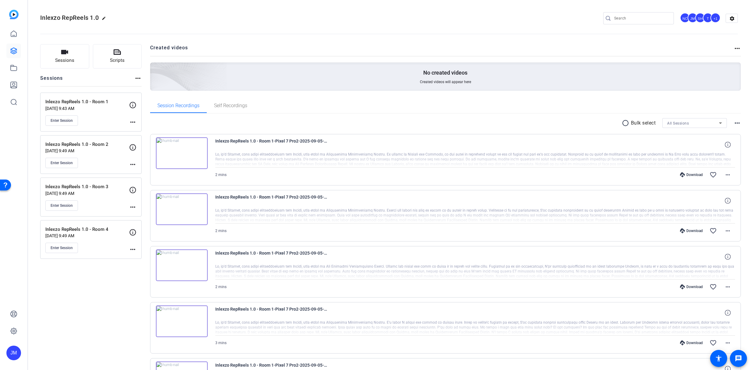  What do you see at coordinates (678, 123) in the screenshot?
I see `span: All Sessions` at bounding box center [678, 123].